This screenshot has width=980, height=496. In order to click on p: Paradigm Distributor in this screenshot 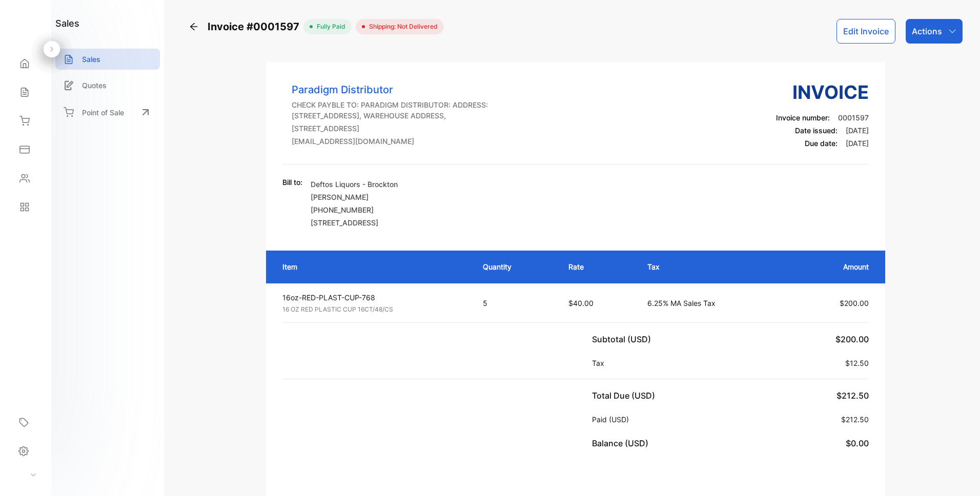, I will do `click(390, 90)`.